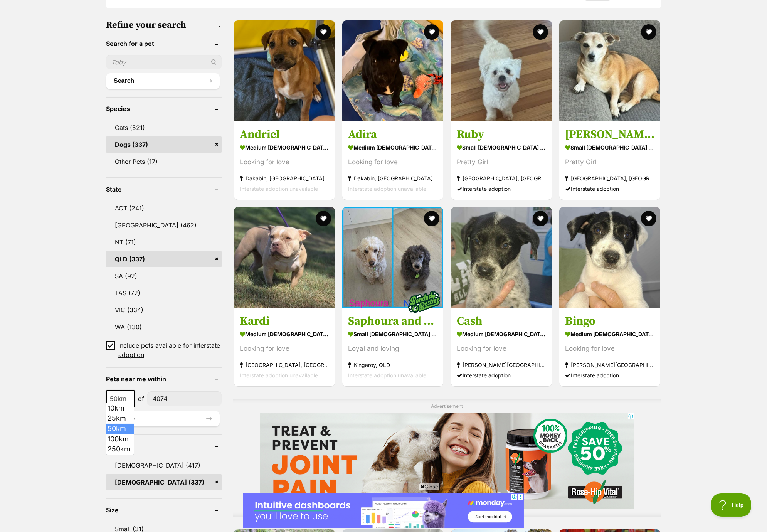 The width and height of the screenshot is (767, 532). What do you see at coordinates (164, 379) in the screenshot?
I see `header: Pets near me within` at bounding box center [164, 379].